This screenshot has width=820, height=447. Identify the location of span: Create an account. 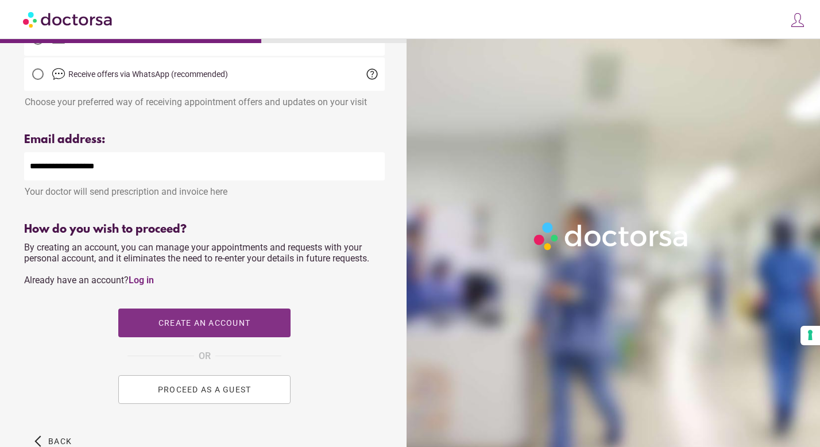
(204, 323).